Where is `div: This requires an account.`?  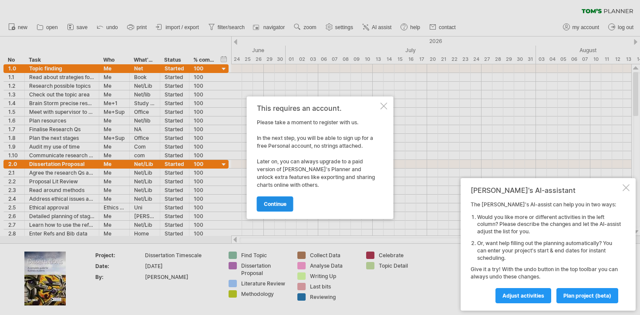
div: This requires an account. is located at coordinates (318, 108).